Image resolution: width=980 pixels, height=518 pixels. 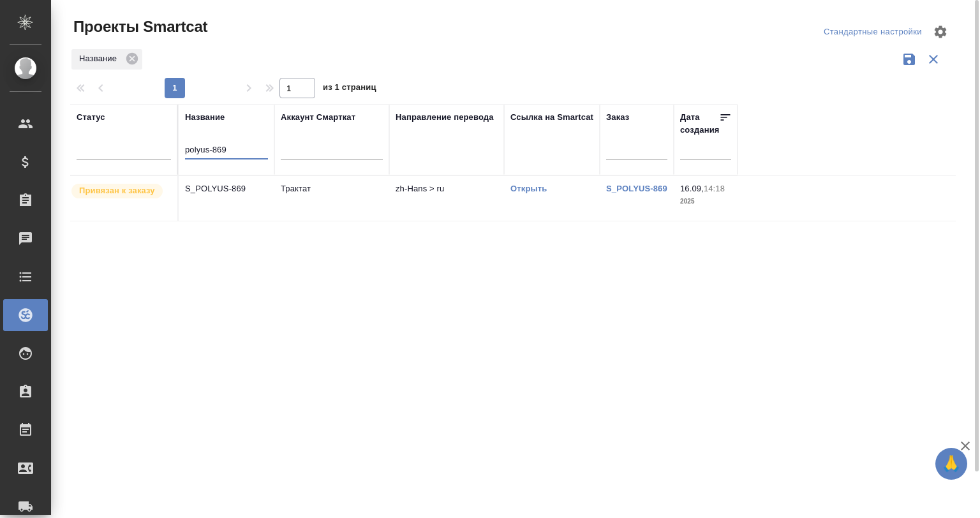 I want to click on span: Настроить таблицу, so click(x=940, y=32).